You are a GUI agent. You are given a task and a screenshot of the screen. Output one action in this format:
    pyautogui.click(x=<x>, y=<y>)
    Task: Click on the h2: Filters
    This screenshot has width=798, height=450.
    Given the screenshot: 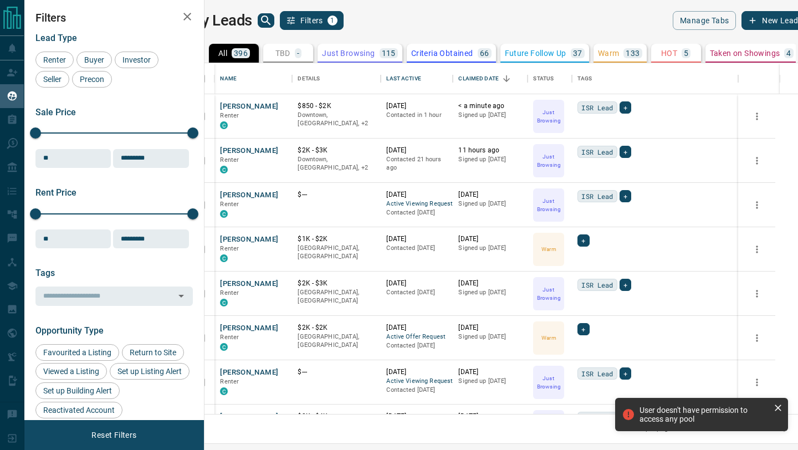 What is the action you would take?
    pyautogui.click(x=114, y=18)
    